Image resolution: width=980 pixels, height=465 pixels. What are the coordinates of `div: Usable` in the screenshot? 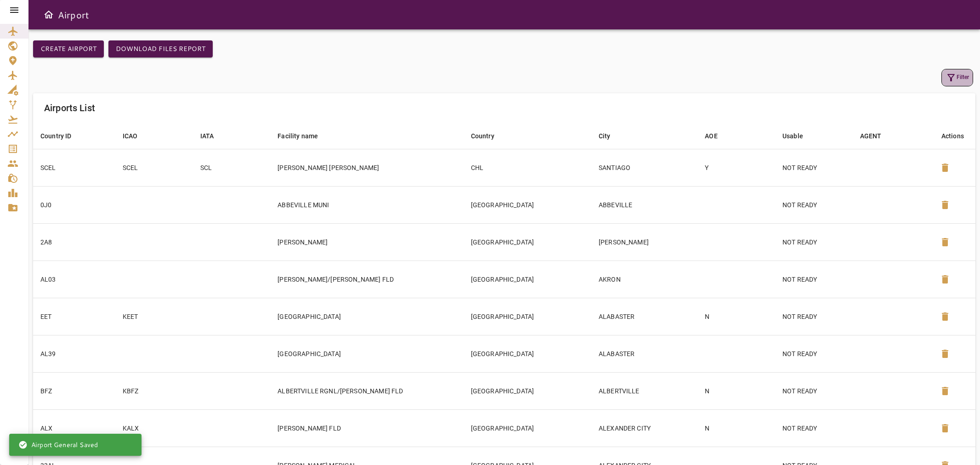 It's located at (793, 136).